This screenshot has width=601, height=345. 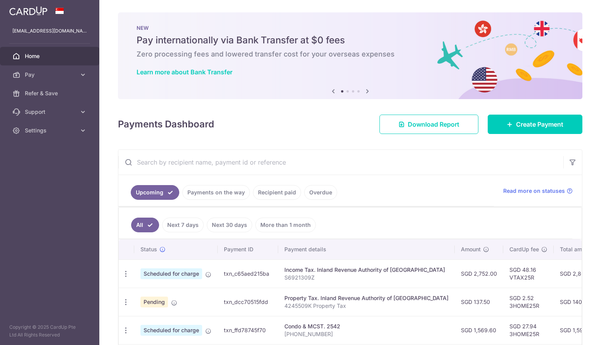 What do you see at coordinates (184, 72) in the screenshot?
I see `a: Learn more about Bank Transfer` at bounding box center [184, 72].